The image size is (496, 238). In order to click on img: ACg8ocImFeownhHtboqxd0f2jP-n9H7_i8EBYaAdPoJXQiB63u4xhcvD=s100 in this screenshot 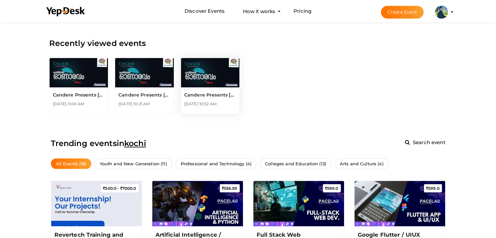, I will do `click(442, 12)`.